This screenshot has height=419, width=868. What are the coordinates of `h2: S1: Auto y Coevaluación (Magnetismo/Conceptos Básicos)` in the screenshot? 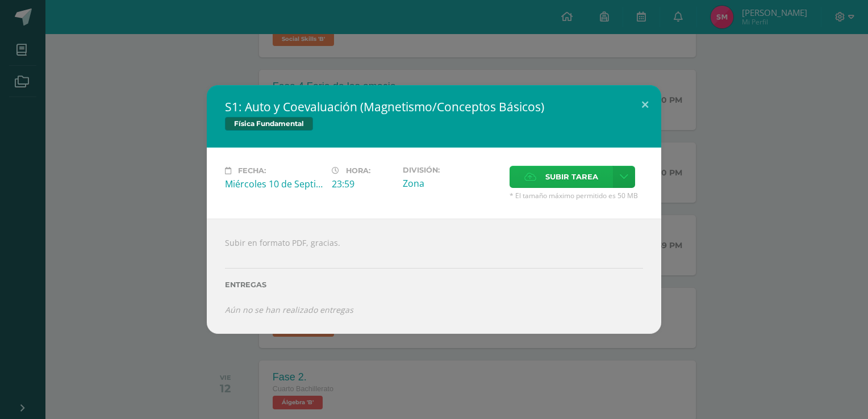 It's located at (434, 107).